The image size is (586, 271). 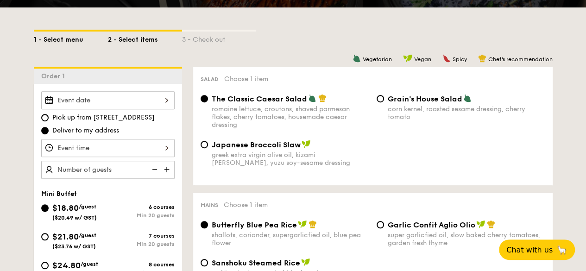 What do you see at coordinates (65, 208) in the screenshot?
I see `span: $18.80` at bounding box center [65, 208].